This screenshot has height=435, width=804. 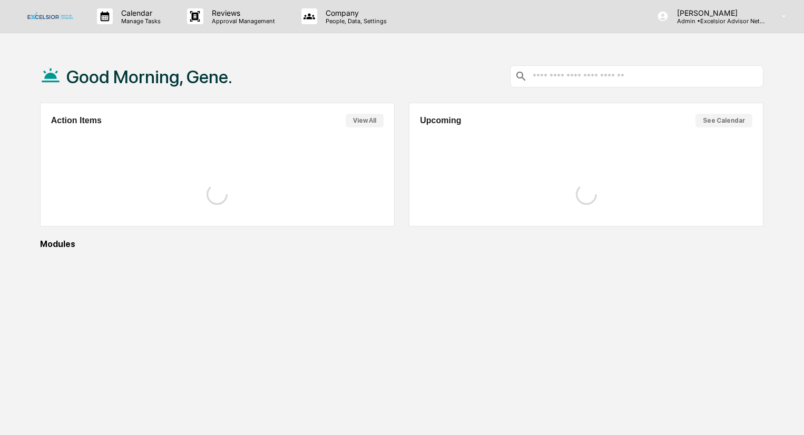 I want to click on p: Admin • Excelsior Advisor Network, so click(x=718, y=21).